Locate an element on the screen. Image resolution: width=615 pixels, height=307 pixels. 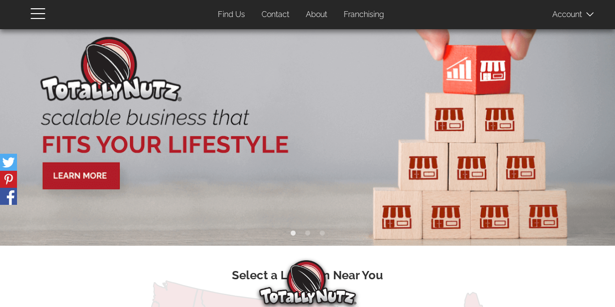
button: 2 of 3 is located at coordinates (308, 233).